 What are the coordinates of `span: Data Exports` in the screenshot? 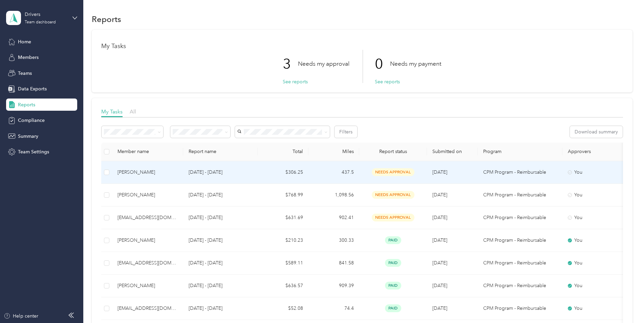 It's located at (32, 89).